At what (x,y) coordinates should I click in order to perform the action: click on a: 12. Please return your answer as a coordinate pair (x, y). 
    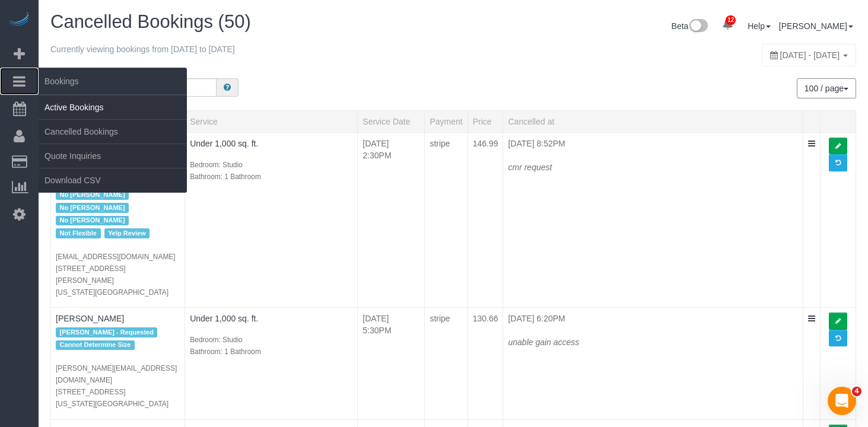
    Looking at the image, I should click on (728, 25).